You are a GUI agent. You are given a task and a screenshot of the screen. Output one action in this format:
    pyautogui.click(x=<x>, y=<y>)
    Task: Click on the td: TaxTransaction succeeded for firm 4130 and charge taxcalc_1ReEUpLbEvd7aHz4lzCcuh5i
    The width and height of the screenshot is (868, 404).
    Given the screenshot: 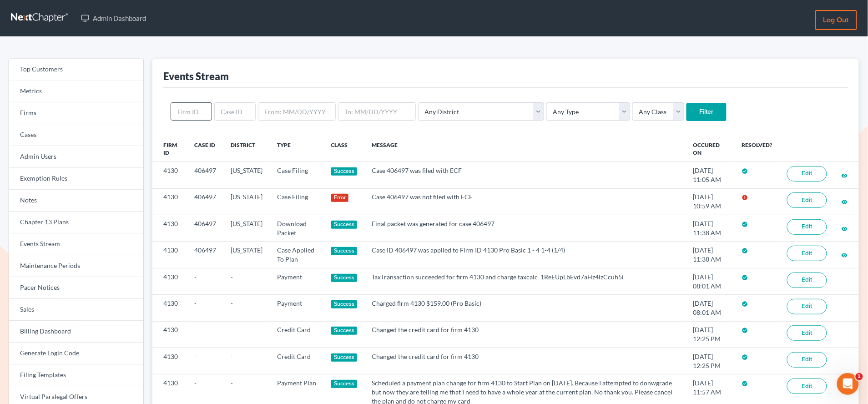 What is the action you would take?
    pyautogui.click(x=525, y=282)
    